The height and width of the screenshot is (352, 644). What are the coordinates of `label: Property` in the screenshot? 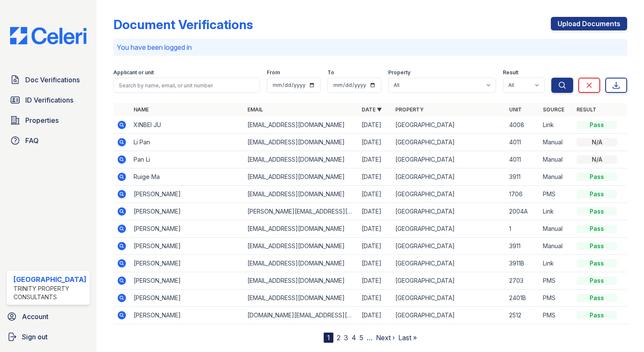 It's located at (399, 73).